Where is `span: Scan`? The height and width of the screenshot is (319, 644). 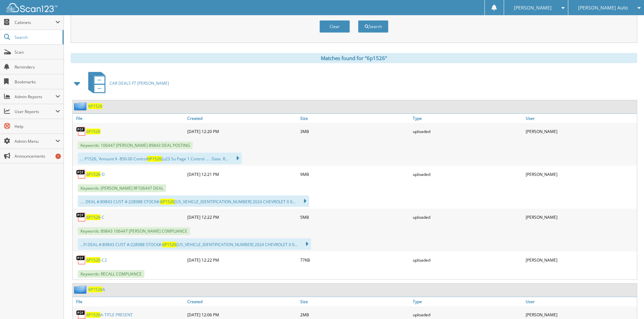 span: Scan is located at coordinates (37, 52).